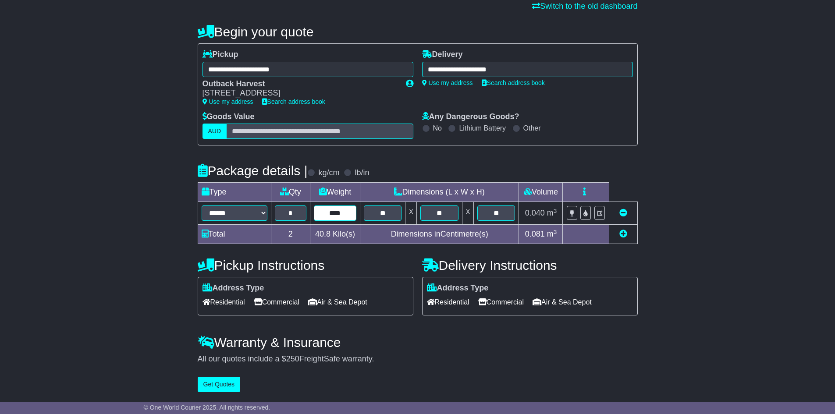  What do you see at coordinates (335, 235) in the screenshot?
I see `td: Kilo(s)` at bounding box center [335, 235].